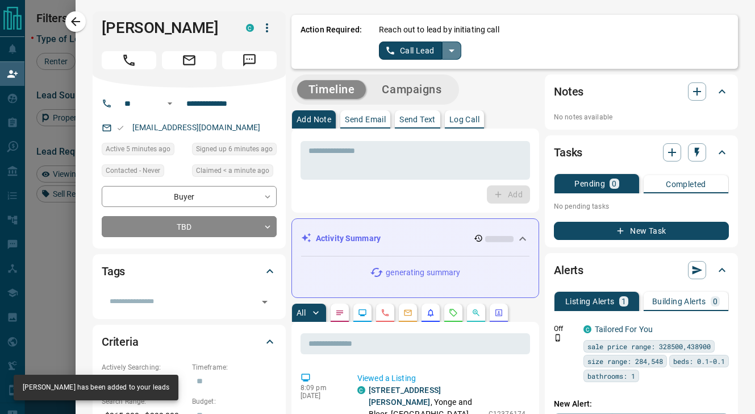 Image resolution: width=755 pixels, height=414 pixels. Describe the element at coordinates (418, 119) in the screenshot. I see `p: Send Text` at that location.